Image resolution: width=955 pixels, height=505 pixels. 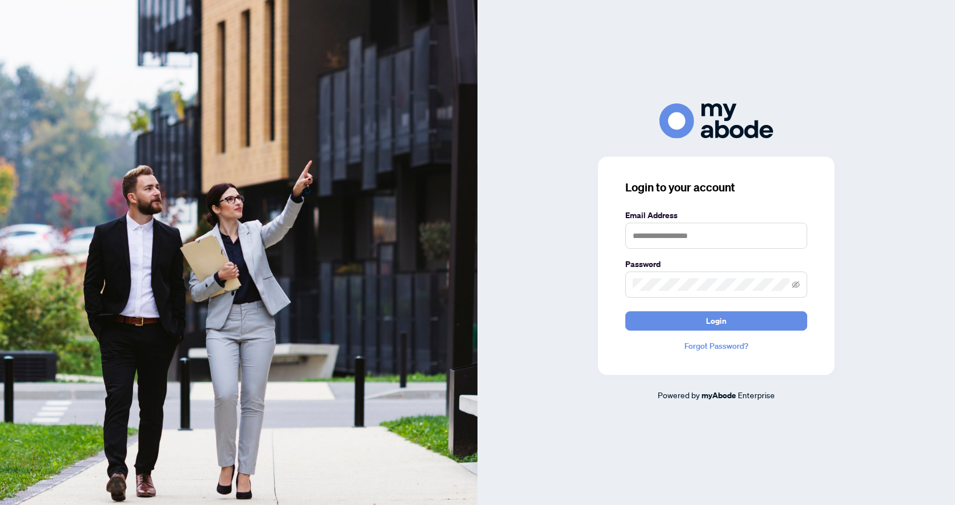 I want to click on span: Login, so click(x=716, y=321).